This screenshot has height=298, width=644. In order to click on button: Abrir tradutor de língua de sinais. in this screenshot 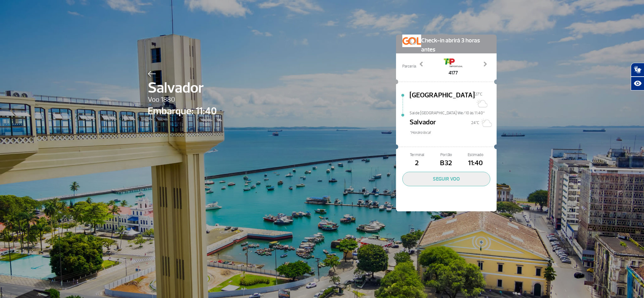, I will do `click(638, 70)`.